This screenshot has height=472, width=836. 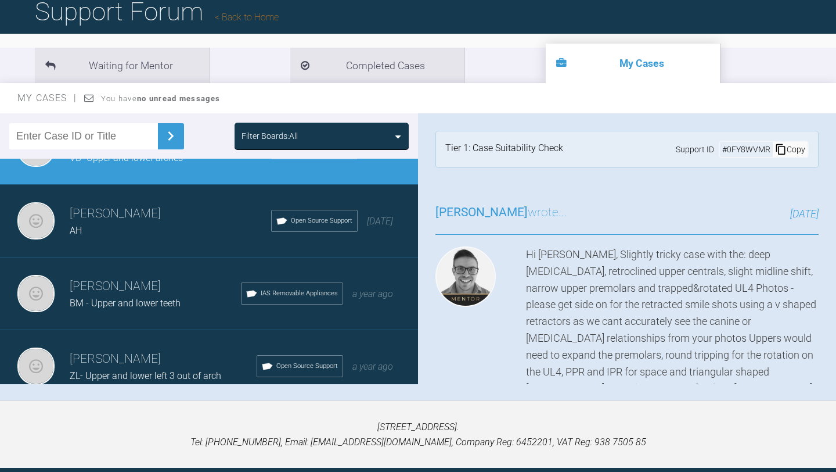 What do you see at coordinates (125, 303) in the screenshot?
I see `span: BM - Upper and lower teeth` at bounding box center [125, 303].